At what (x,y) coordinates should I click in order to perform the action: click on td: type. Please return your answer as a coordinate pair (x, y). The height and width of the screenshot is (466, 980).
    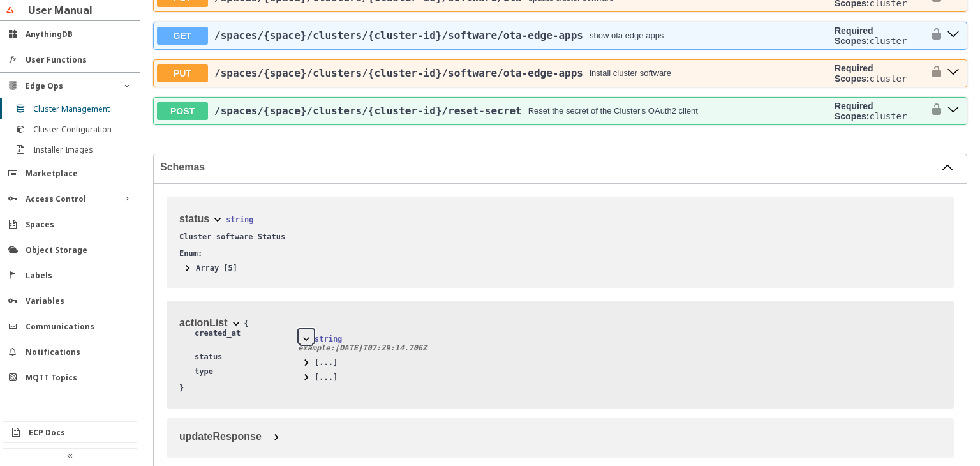
    Looking at the image, I should click on (235, 374).